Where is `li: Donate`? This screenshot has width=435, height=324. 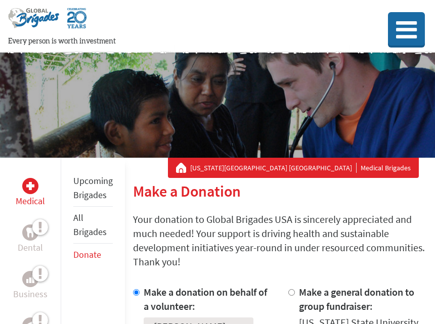
li: Donate is located at coordinates (93, 255).